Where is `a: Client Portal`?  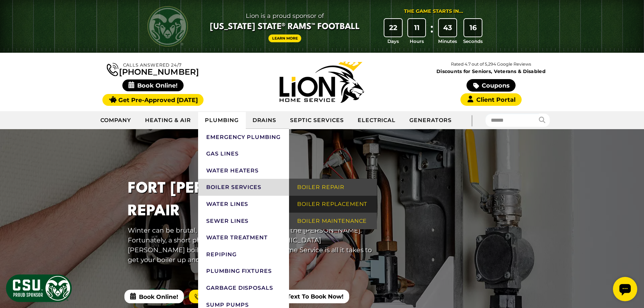 a: Client Portal is located at coordinates (491, 99).